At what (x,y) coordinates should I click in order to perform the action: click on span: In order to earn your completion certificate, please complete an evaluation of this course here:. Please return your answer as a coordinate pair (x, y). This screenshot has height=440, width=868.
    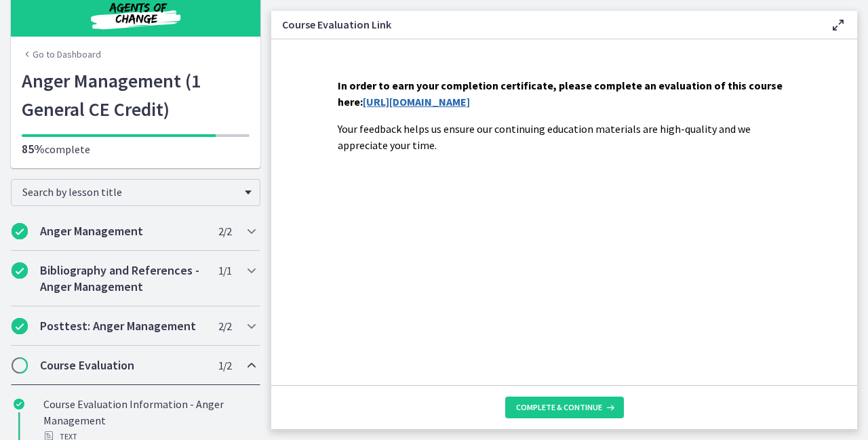
    Looking at the image, I should click on (560, 93).